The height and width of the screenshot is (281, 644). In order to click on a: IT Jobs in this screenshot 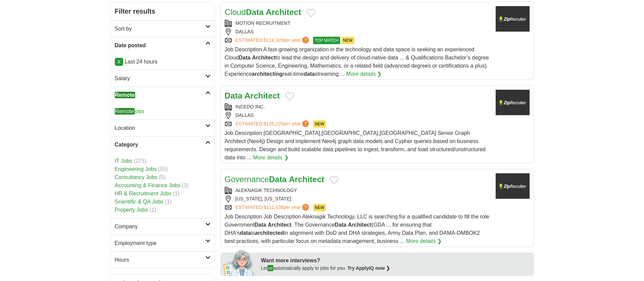, I will do `click(123, 161)`.